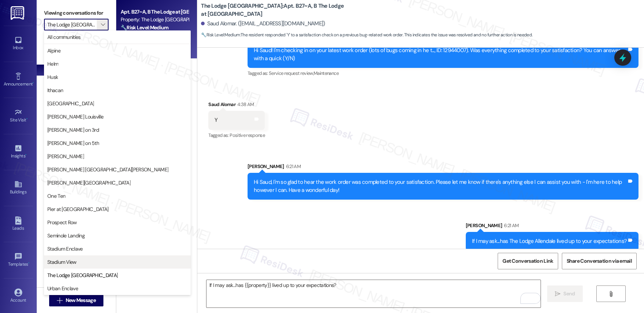 The width and height of the screenshot is (644, 313). What do you see at coordinates (18, 296) in the screenshot?
I see `a: Account` at bounding box center [18, 296].